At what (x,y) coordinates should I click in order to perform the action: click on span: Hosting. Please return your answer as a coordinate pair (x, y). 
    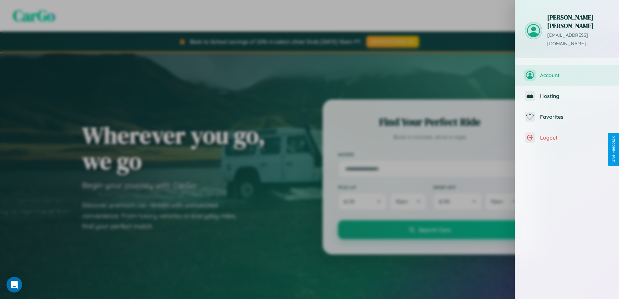
    Looking at the image, I should click on (574, 96).